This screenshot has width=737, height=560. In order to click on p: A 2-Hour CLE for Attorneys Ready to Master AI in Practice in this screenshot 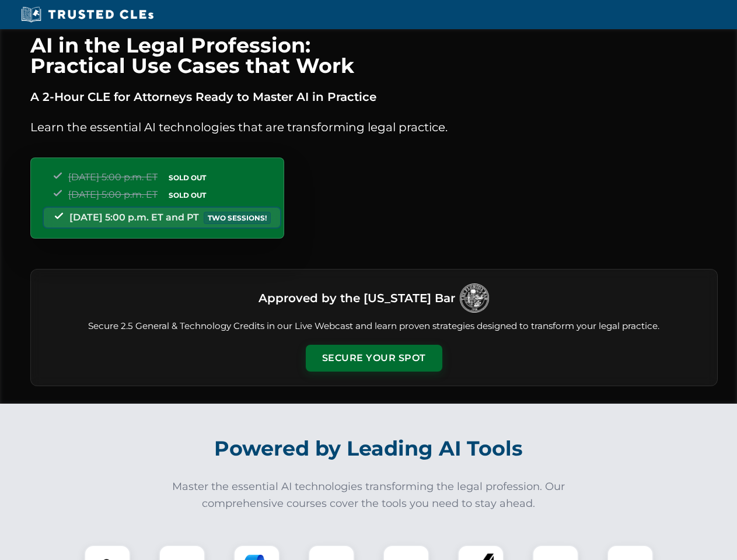, I will do `click(374, 97)`.